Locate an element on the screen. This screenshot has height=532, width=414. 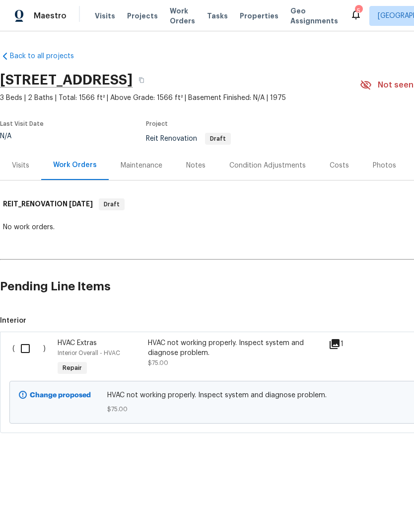
div: 5 is located at coordinates (359, 11).